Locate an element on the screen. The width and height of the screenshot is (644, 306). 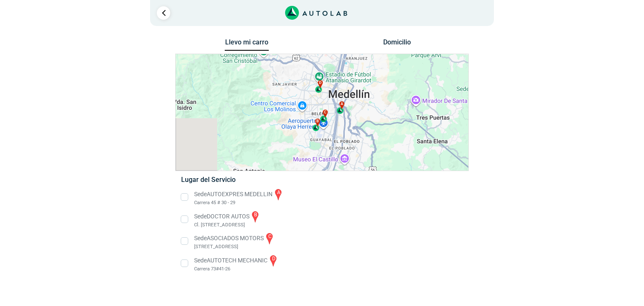
button: Domicilio is located at coordinates (397, 44).